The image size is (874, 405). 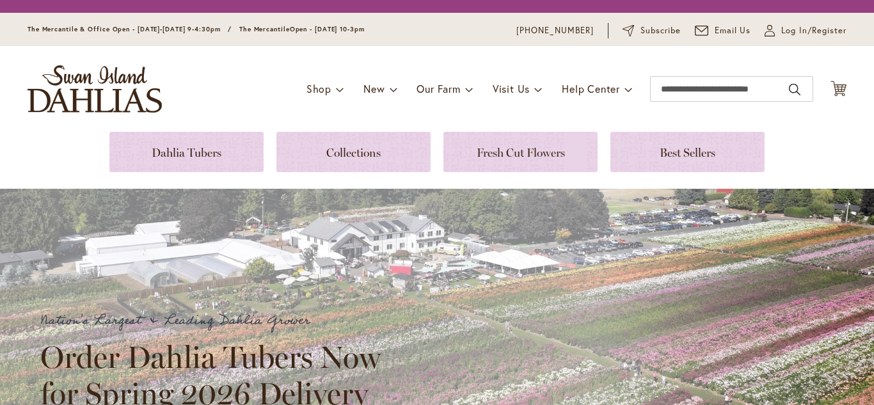 What do you see at coordinates (723, 31) in the screenshot?
I see `a: Email Us` at bounding box center [723, 31].